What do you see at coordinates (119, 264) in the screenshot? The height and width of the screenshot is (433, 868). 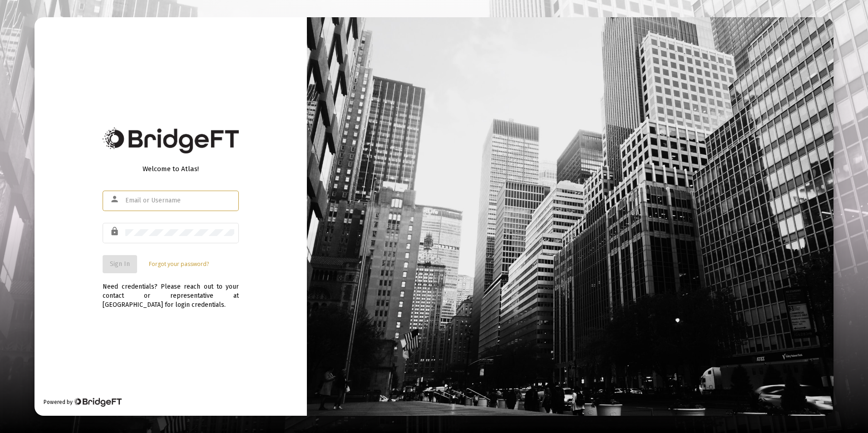 I see `button: Sign In` at bounding box center [119, 264].